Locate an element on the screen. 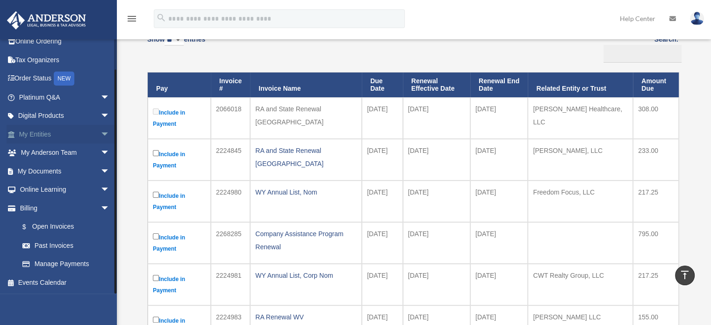 The image size is (711, 325). div: WY Annual List, Corp Nom is located at coordinates (306, 275).